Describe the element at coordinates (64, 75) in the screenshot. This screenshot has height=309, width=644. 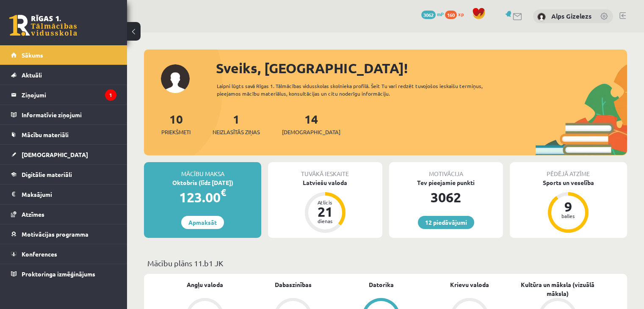
I see `a: Aktuāli` at that location.